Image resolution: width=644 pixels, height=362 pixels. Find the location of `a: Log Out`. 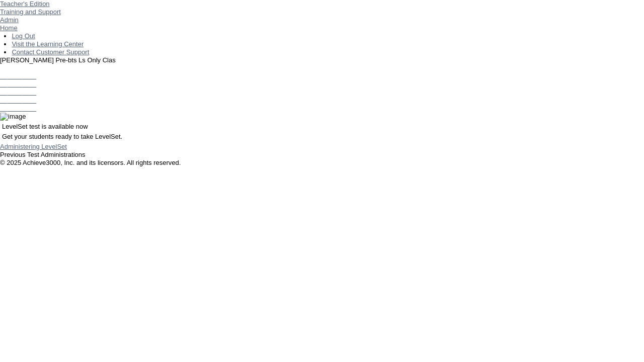

a: Log Out is located at coordinates (23, 35).